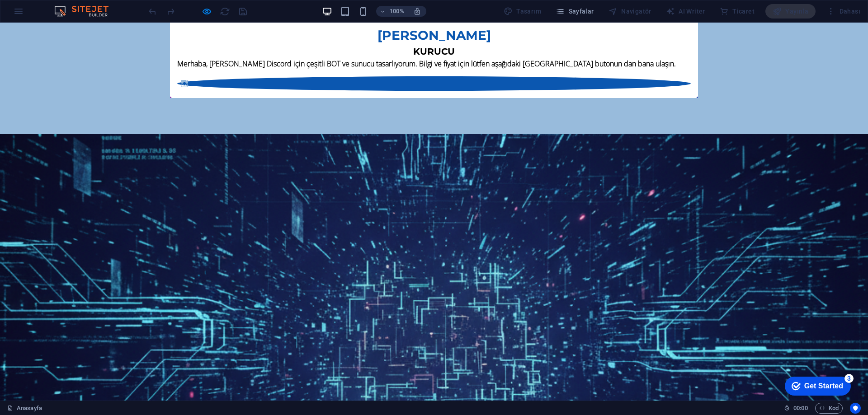  What do you see at coordinates (800, 408) in the screenshot?
I see `span: 00 00` at bounding box center [800, 408].